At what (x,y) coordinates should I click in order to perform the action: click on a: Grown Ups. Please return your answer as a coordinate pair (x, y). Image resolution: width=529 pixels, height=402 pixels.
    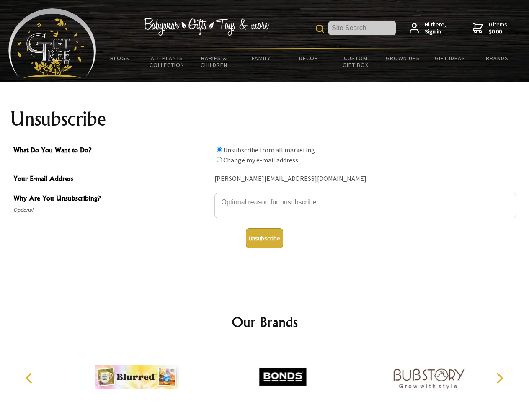
    Looking at the image, I should click on (403, 58).